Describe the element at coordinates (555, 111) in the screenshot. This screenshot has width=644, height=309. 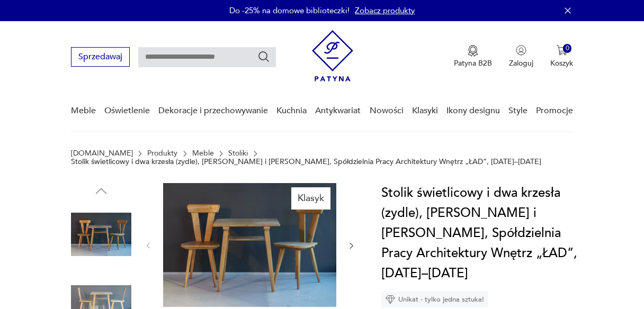
I see `a: Promocje` at that location.